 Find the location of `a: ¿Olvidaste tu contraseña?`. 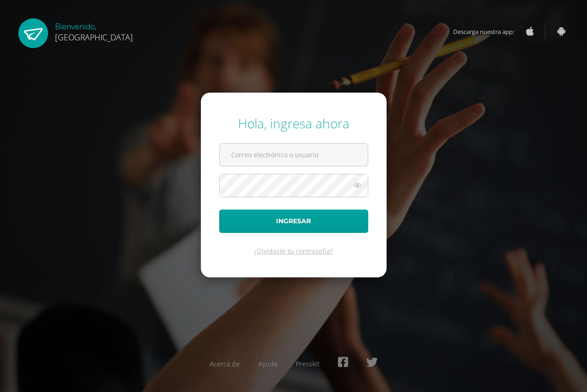

a: ¿Olvidaste tu contraseña? is located at coordinates (293, 251).